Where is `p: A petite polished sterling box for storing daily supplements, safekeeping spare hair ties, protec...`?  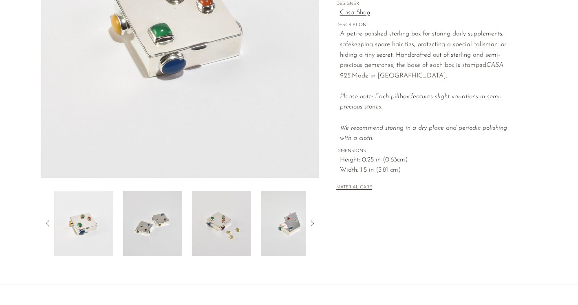
p: A petite polished sterling box for storing daily supplements, safekeeping spare hair ties, protec... is located at coordinates (430, 86).